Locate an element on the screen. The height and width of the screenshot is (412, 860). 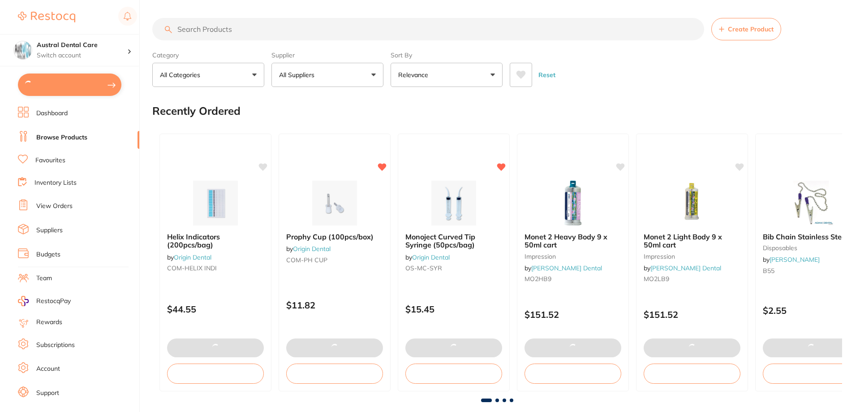
input: Search Products is located at coordinates (428, 29).